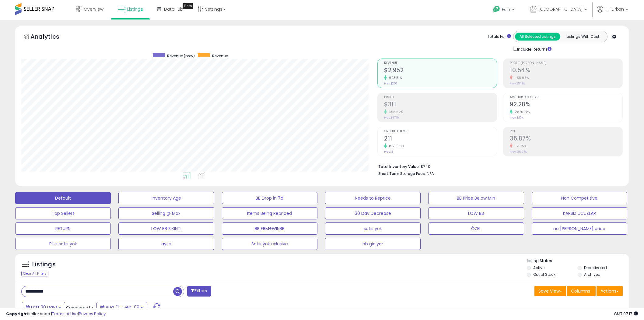 The height and width of the screenshot is (320, 644). What do you see at coordinates (627, 314) in the screenshot?
I see `span: 2025-10-10 07:17 GMT` at bounding box center [627, 314].